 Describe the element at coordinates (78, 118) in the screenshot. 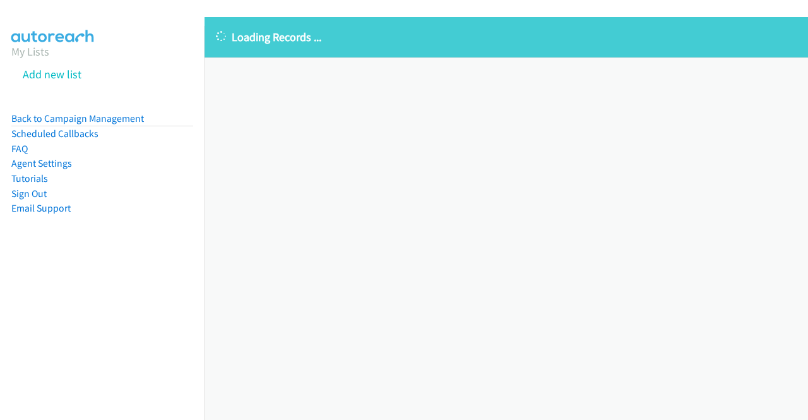

I see `a: Back to Campaign Management` at that location.